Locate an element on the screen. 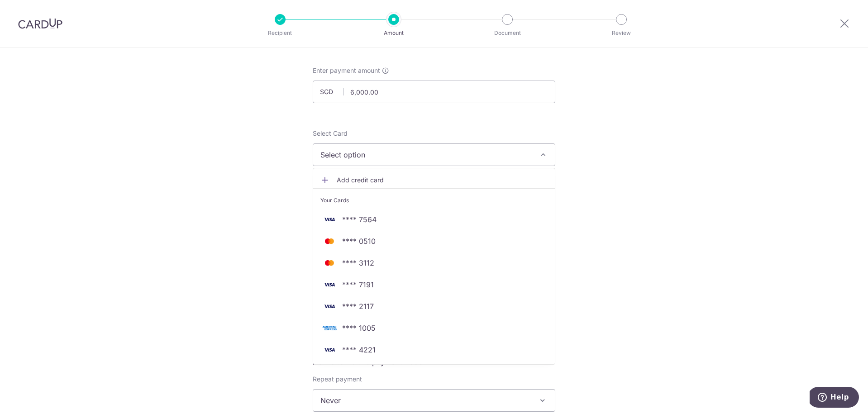 The height and width of the screenshot is (414, 868). label: Repeat payment is located at coordinates (337, 380).